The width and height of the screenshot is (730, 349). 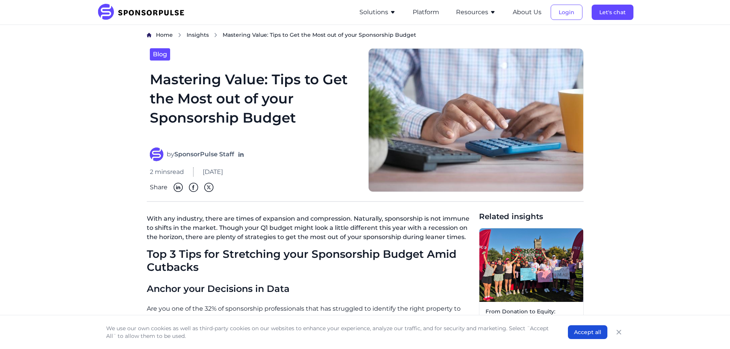 What do you see at coordinates (531, 288) in the screenshot?
I see `a: From Donation to Equity: Lessons from CIBC’s Run for the CureRead more` at bounding box center [531, 288].